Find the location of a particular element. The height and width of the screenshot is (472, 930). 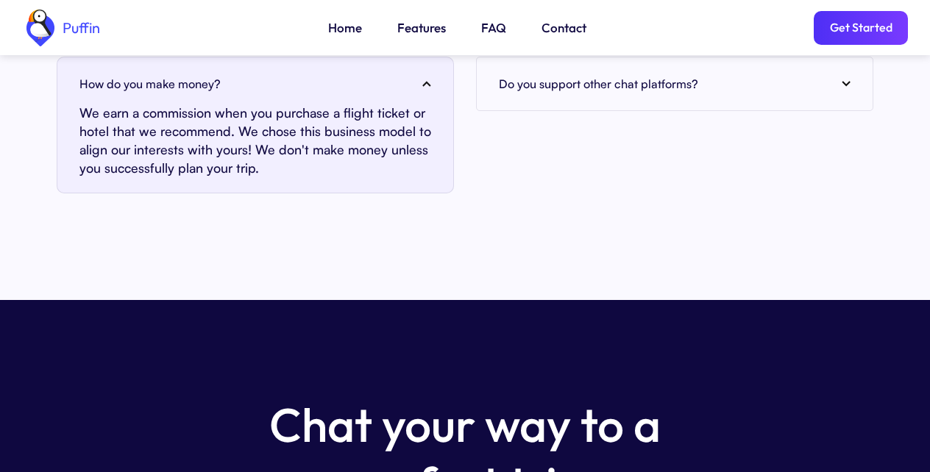

a: Get Started is located at coordinates (861, 28).